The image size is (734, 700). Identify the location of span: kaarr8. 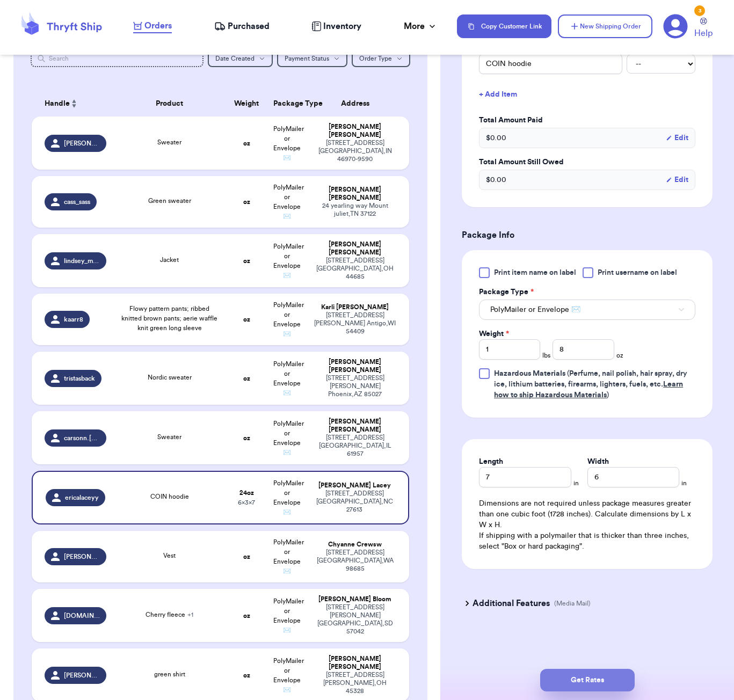
(73, 319).